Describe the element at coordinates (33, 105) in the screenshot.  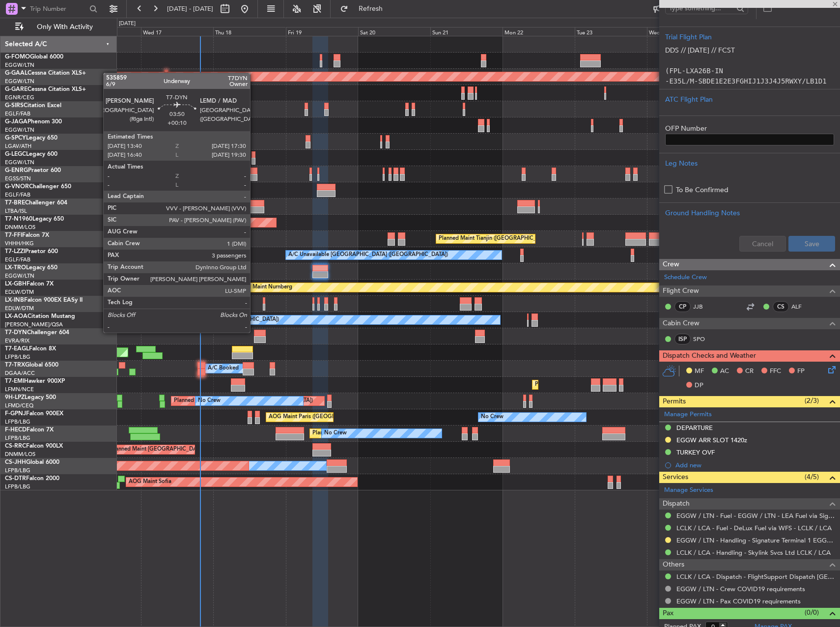
I see `a: G-SIRSCitation Excel` at that location.